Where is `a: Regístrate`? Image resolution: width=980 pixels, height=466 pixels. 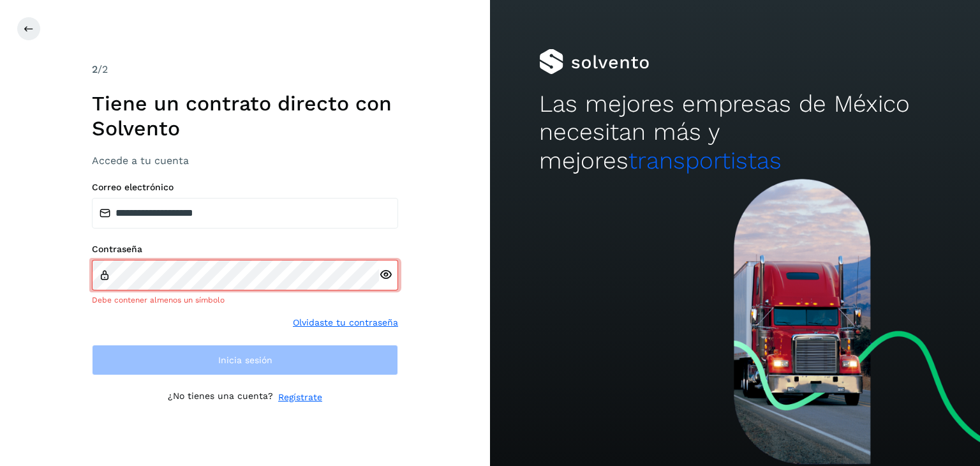
a: Regístrate is located at coordinates (300, 397).